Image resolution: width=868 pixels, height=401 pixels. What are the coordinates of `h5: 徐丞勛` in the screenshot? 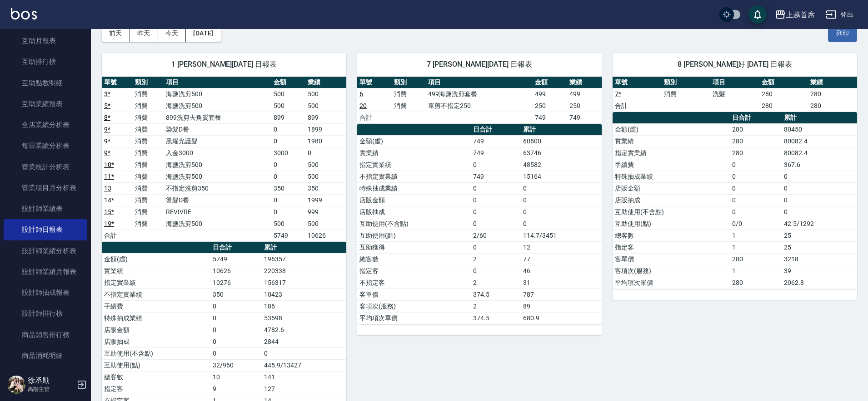 It's located at (51, 381).